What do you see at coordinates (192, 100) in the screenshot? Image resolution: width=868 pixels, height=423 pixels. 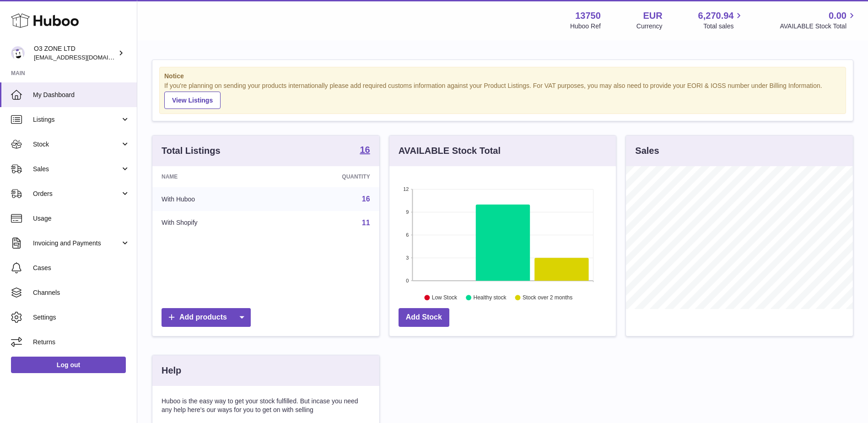 I see `a: View Listings` at bounding box center [192, 100].